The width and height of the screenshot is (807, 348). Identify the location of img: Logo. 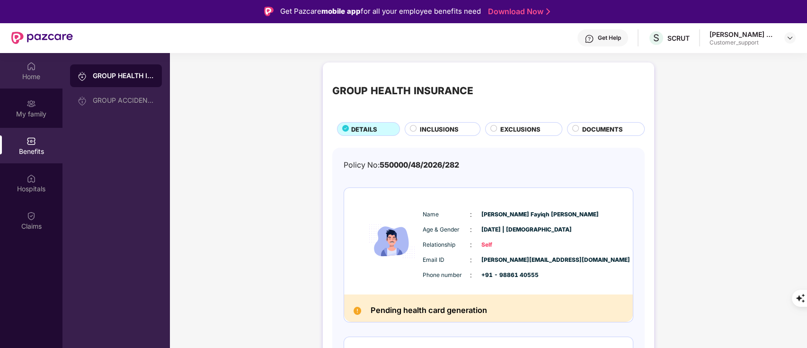
(269, 11).